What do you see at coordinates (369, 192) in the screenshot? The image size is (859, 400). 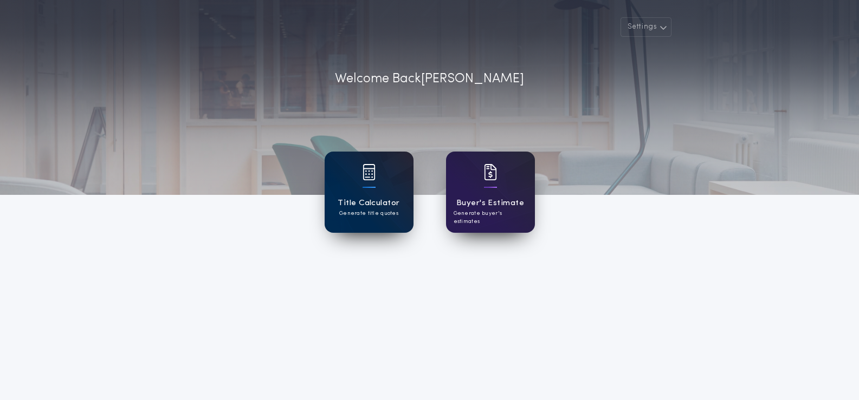 I see `a: card iconTitle CalculatorGenerate title quotes` at bounding box center [369, 192].